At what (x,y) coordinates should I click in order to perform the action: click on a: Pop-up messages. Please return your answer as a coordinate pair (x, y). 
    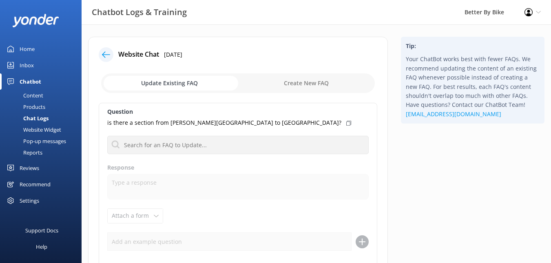
    Looking at the image, I should click on (43, 141).